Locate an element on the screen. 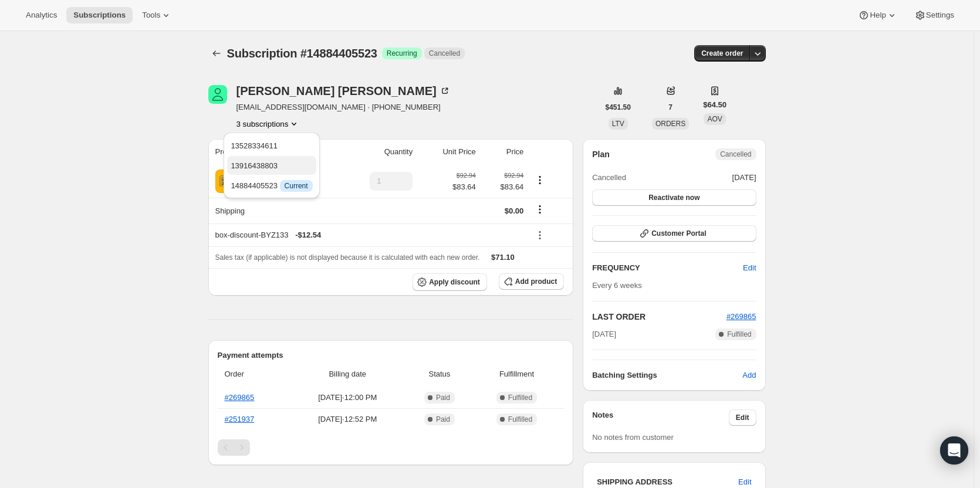 The height and width of the screenshot is (488, 980). span: Add product is located at coordinates (536, 282).